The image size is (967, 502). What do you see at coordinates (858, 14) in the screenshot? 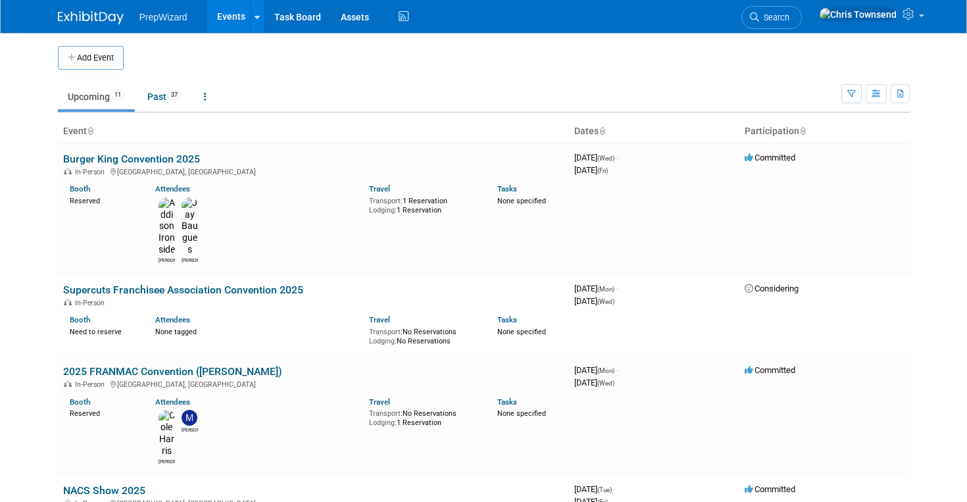
I see `img: Chris Townsend` at bounding box center [858, 14].